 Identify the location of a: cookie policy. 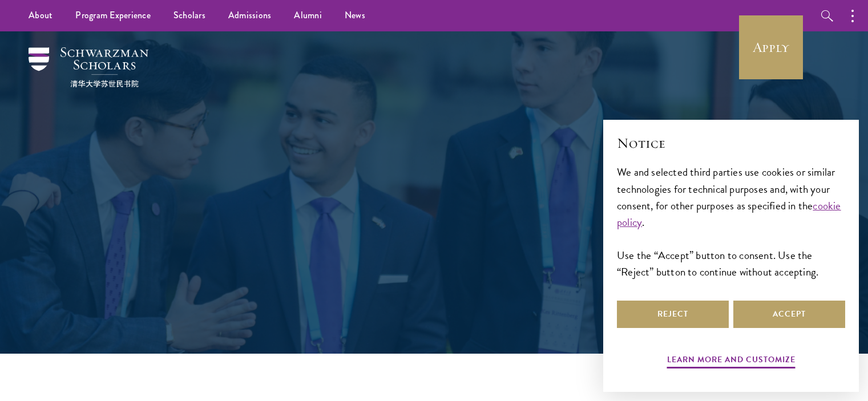
(728, 214).